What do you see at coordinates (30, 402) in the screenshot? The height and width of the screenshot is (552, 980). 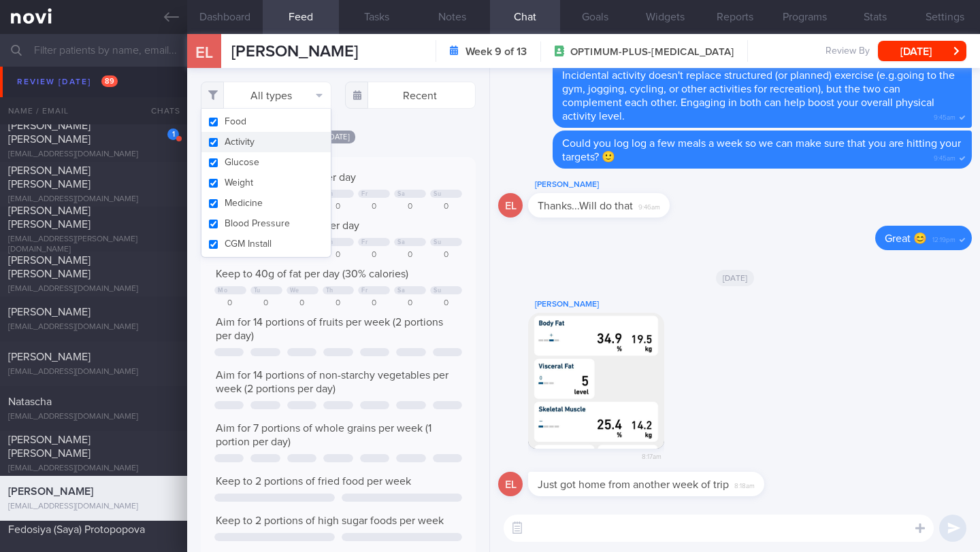 I see `span: Natascha` at bounding box center [30, 402].